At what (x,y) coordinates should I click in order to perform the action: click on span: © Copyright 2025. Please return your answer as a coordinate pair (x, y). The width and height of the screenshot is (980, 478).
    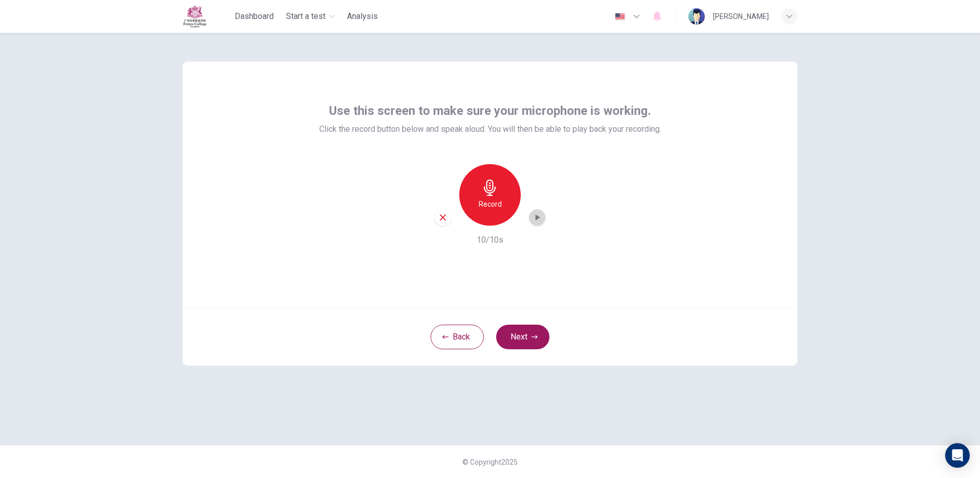
    Looking at the image, I should click on (490, 462).